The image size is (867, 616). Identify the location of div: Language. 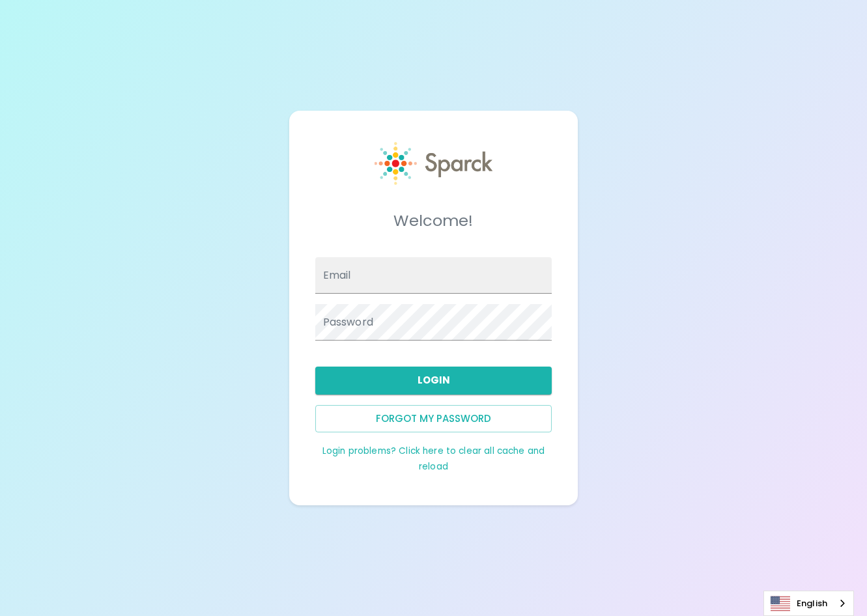
(808, 603).